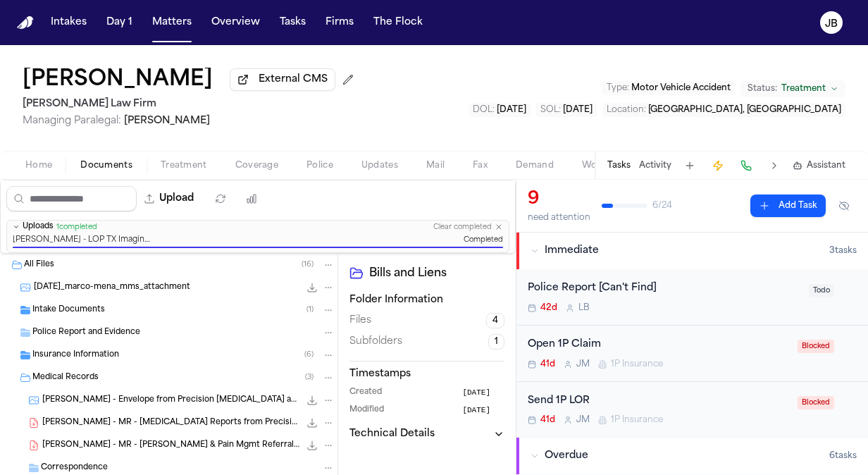 The image size is (868, 475). What do you see at coordinates (692, 354) in the screenshot?
I see `div: Open task: Open 1P Claim` at bounding box center [692, 354].